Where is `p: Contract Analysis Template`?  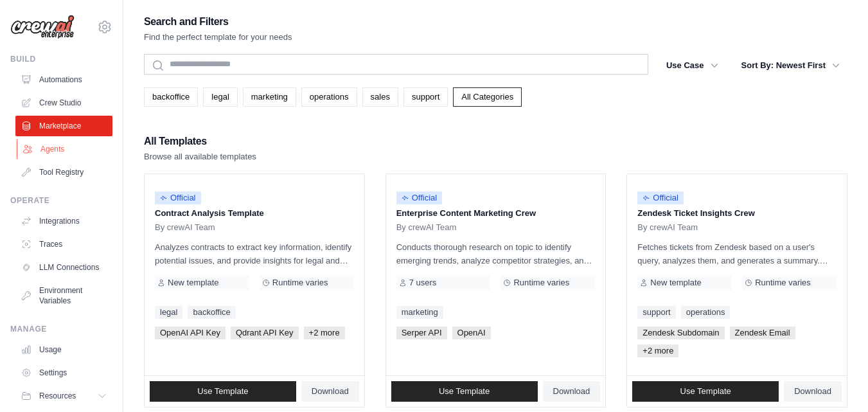 p: Contract Analysis Template is located at coordinates (254, 213).